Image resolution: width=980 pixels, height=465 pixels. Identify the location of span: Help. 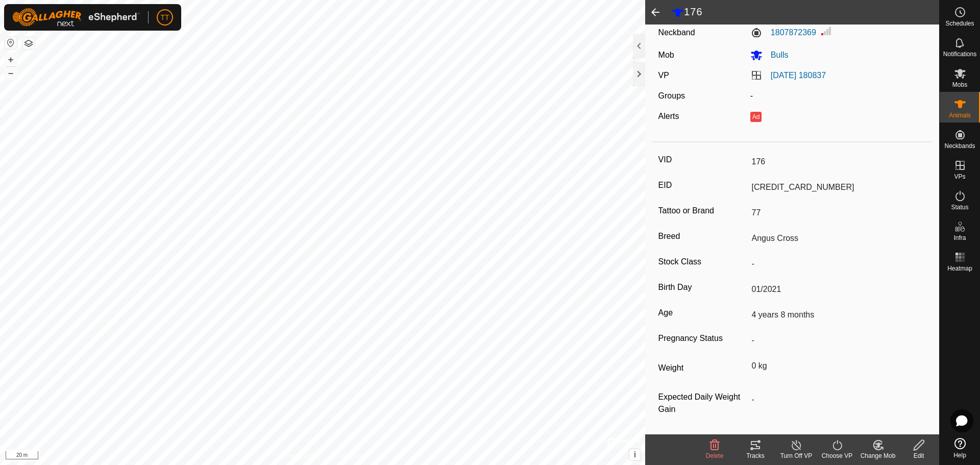
(960, 455).